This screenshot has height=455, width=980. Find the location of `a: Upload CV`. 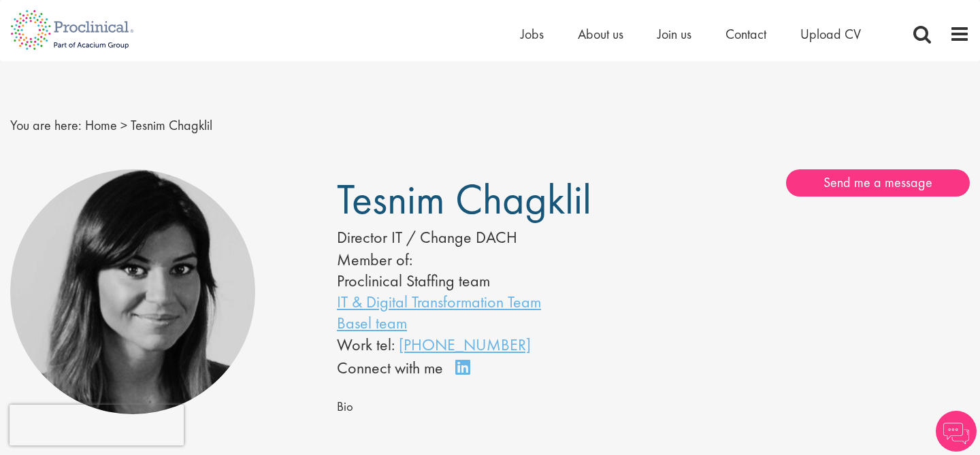

a: Upload CV is located at coordinates (830, 34).